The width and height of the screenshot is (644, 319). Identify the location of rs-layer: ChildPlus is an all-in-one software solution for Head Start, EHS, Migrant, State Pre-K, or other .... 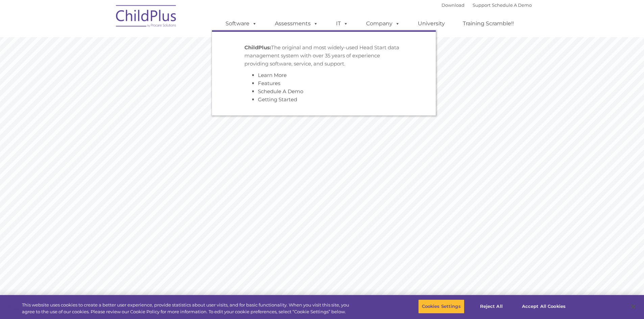
(433, 184).